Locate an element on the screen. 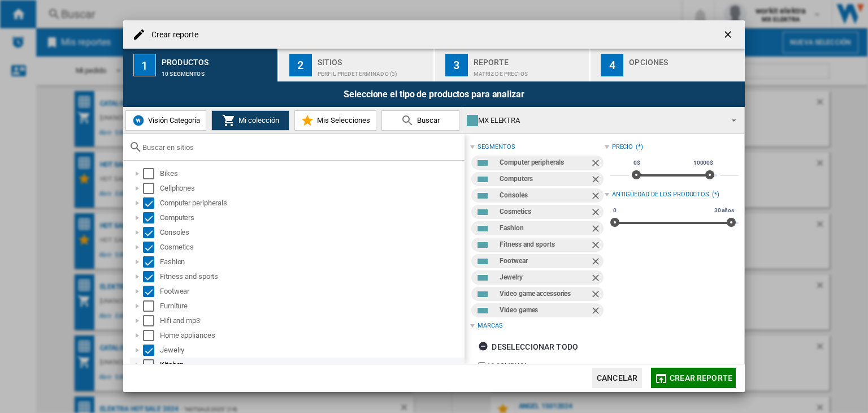 The width and height of the screenshot is (868, 413). div: MX ELEKTRA is located at coordinates (594, 121).